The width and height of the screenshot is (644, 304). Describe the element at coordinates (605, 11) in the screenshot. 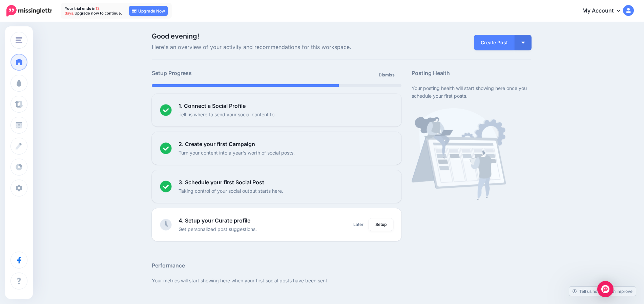

I see `a: My Account` at that location.